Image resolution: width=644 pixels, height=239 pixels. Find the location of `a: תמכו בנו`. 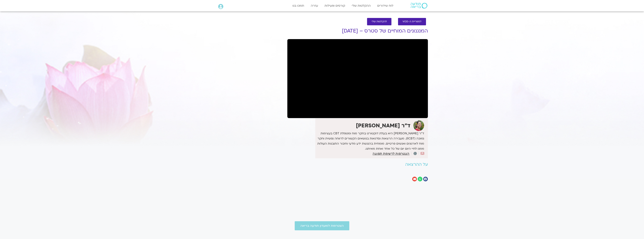

a: תמכו בנו is located at coordinates (298, 6).